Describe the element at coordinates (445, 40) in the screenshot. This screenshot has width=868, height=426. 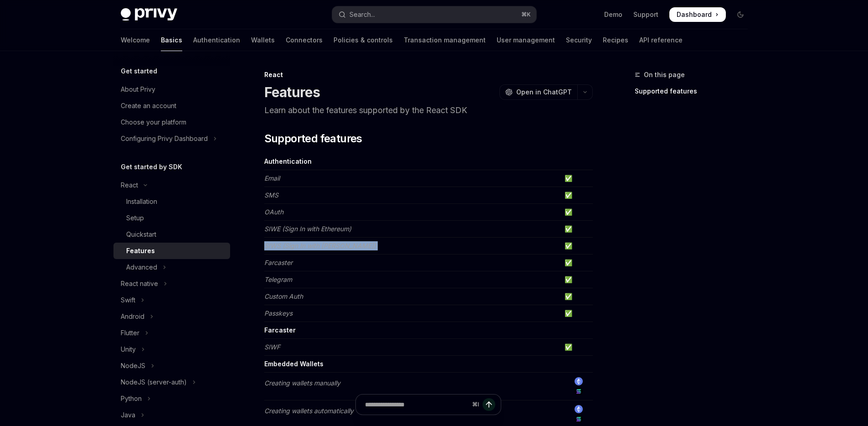
I see `a: Transaction management` at that location.